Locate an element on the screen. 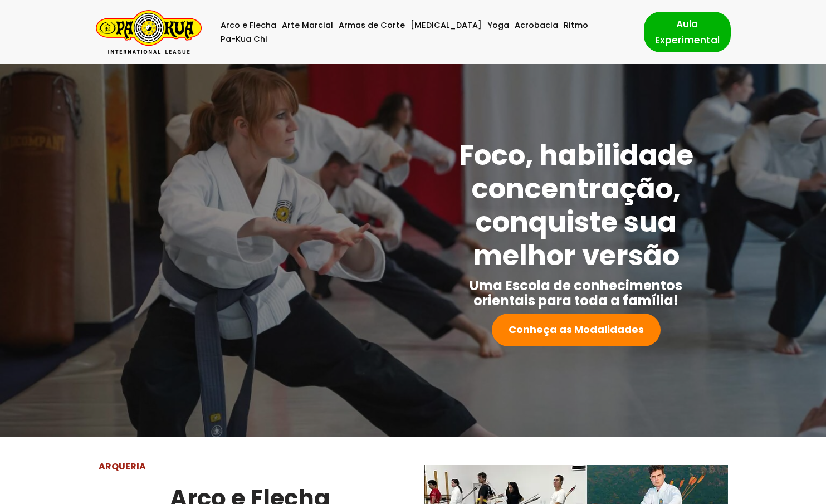 This screenshot has width=826, height=504. a: Arte Marcial is located at coordinates (307, 25).